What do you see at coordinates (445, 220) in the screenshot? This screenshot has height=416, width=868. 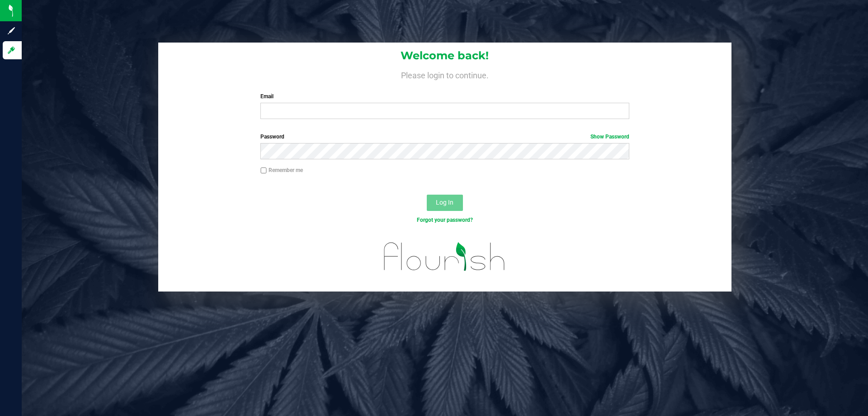 I see `a: Forgot your password?` at bounding box center [445, 220].